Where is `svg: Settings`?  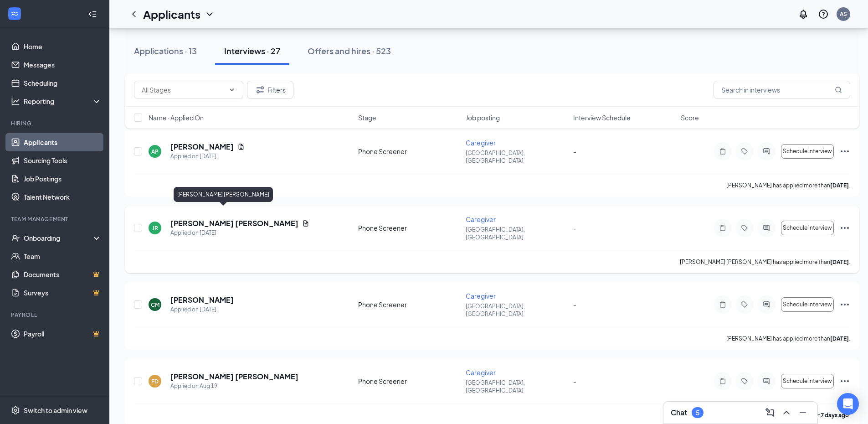
svg: Settings is located at coordinates (15, 410).